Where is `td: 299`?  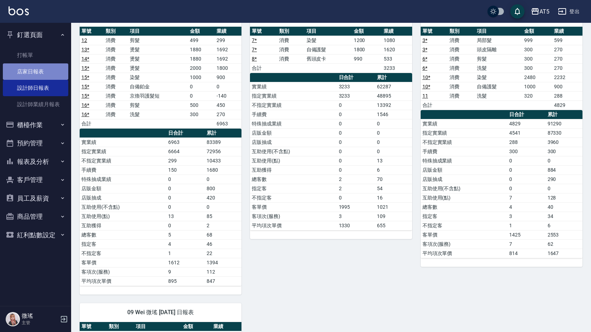 td: 299 is located at coordinates (228, 40).